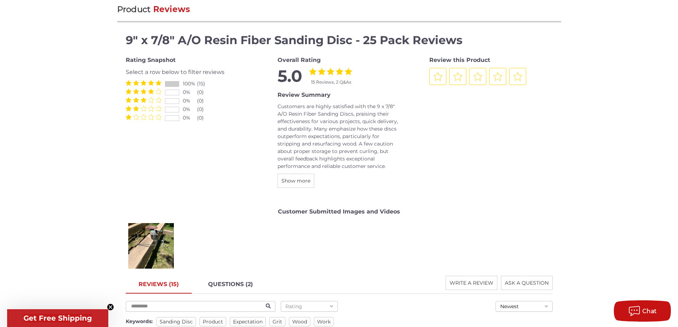 This screenshot has height=327, width=678. I want to click on span: Product, so click(134, 9).